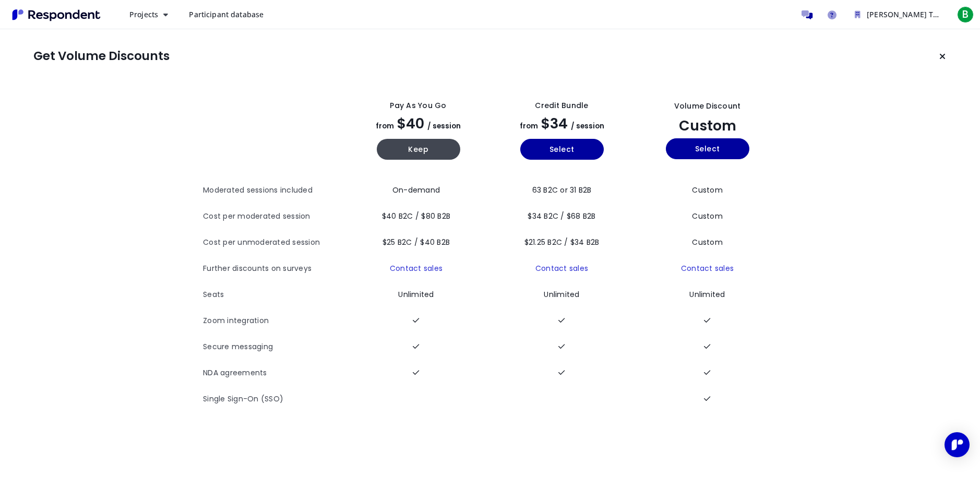 The image size is (980, 499). What do you see at coordinates (143, 14) in the screenshot?
I see `span: Projects` at bounding box center [143, 14].